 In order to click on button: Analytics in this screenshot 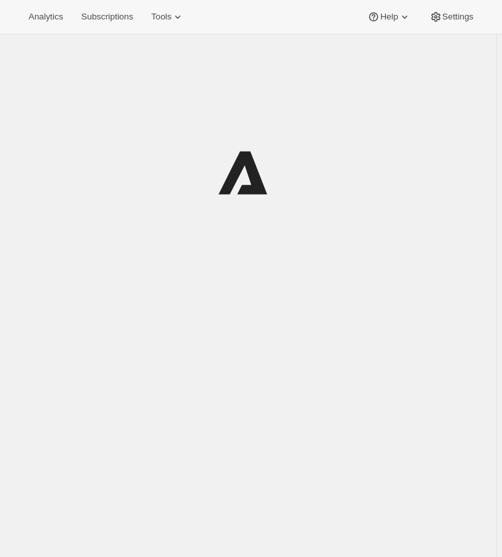, I will do `click(45, 17)`.